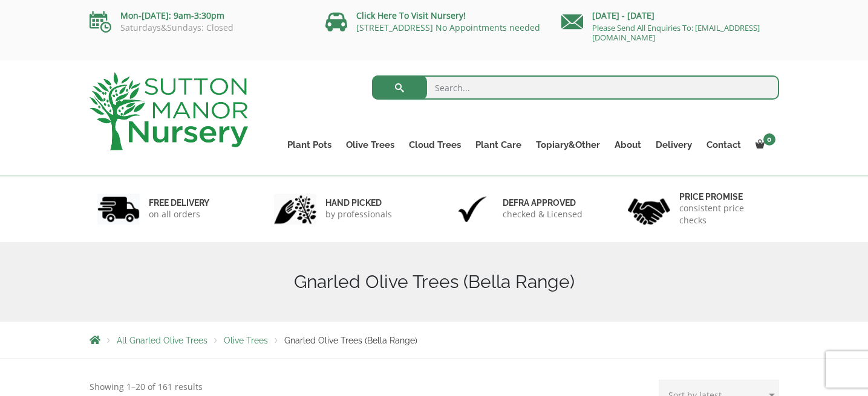 This screenshot has height=396, width=868. Describe the element at coordinates (542, 203) in the screenshot. I see `h6: Defra approved` at that location.